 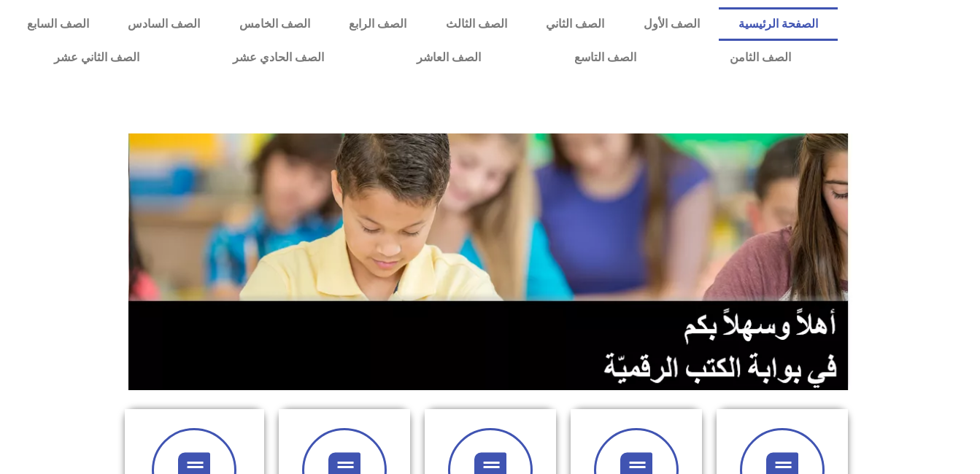 I want to click on a: الصف الثاني, so click(x=574, y=24).